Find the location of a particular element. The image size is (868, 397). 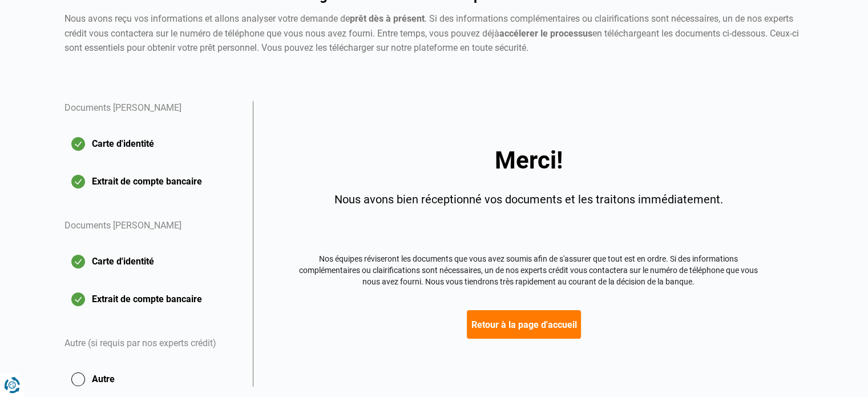

div: Nous avons bien réceptionné vos documents et les traitons immédiatement. is located at coordinates (529, 199).